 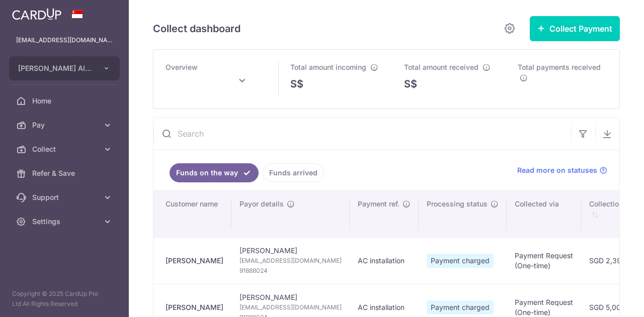 What do you see at coordinates (378, 204) in the screenshot?
I see `span: Payment ref.` at bounding box center [378, 204].